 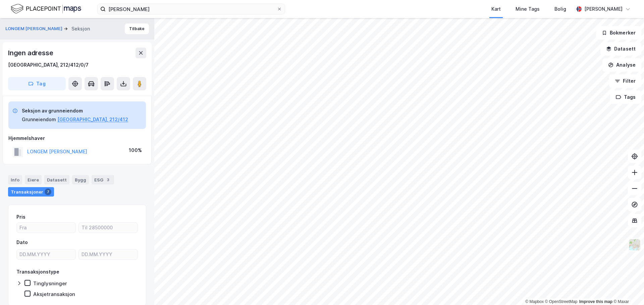 I want to click on div: 7, so click(x=48, y=192).